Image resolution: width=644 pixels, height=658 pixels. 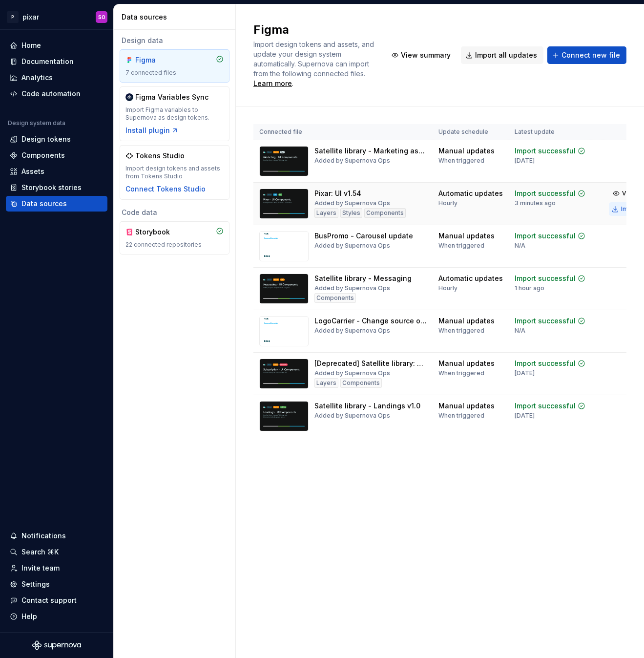 I want to click on a: Invite team, so click(x=57, y=568).